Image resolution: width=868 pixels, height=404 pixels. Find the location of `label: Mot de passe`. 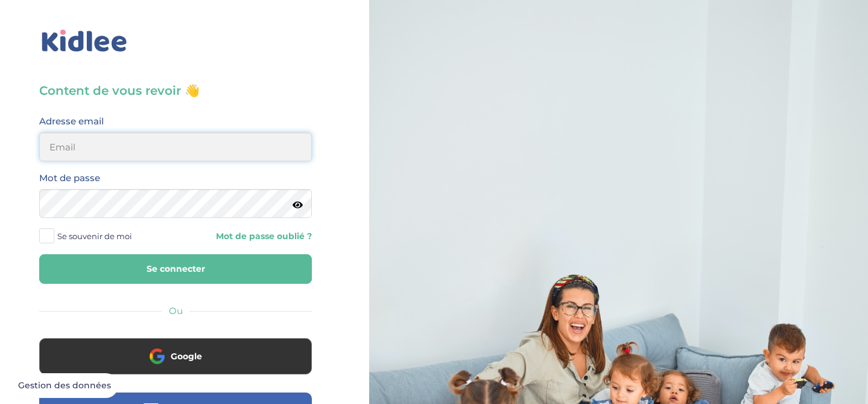

label: Mot de passe is located at coordinates (69, 178).